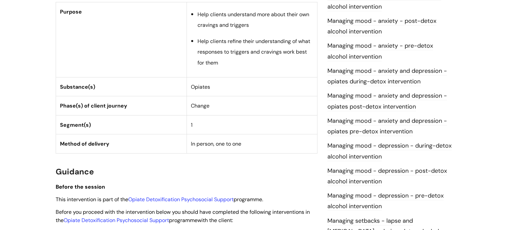 This screenshot has height=230, width=509. Describe the element at coordinates (387, 127) in the screenshot. I see `a: Managing mood - anxiety and depression - opiates pre-detox intervention` at that location.